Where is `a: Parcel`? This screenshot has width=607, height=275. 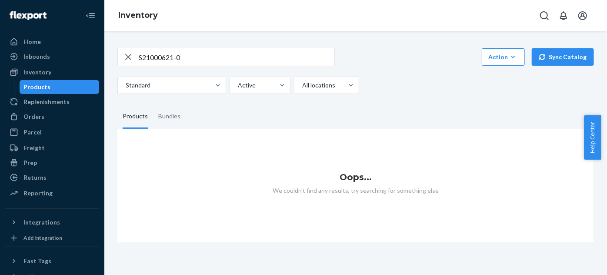 a: Parcel is located at coordinates (52, 132).